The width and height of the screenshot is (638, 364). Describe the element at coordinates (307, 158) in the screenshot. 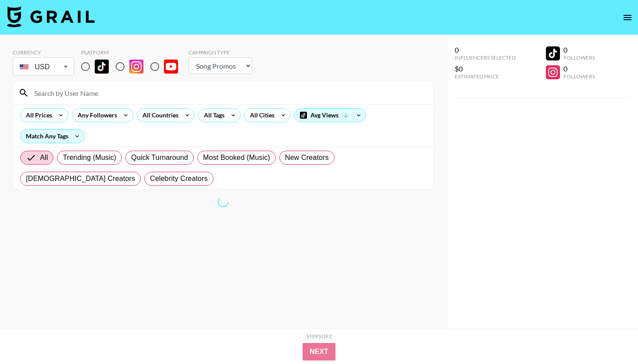

I see `span: New Creators` at that location.